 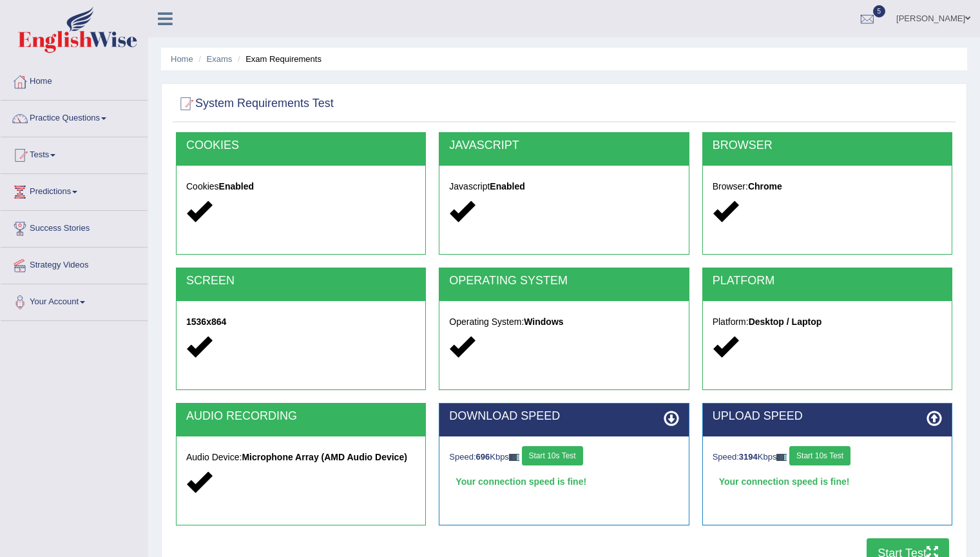 What do you see at coordinates (483, 457) in the screenshot?
I see `strong: 696` at bounding box center [483, 457].